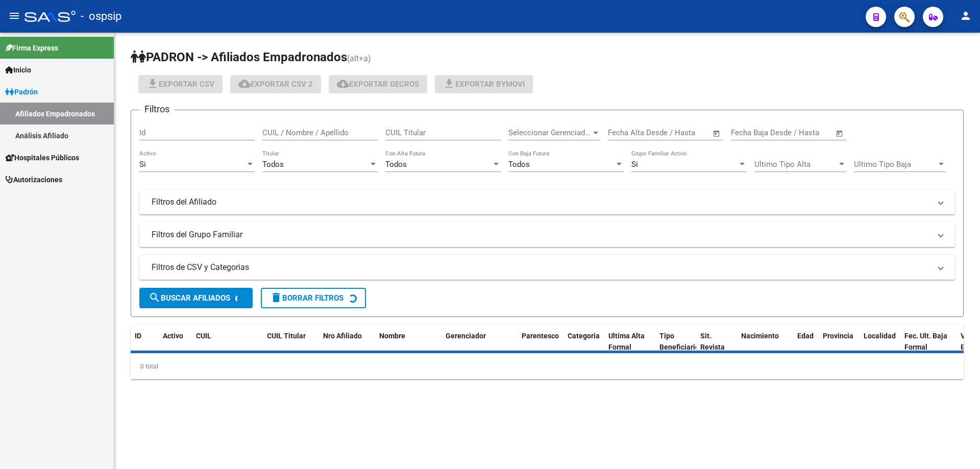  Describe the element at coordinates (42, 158) in the screenshot. I see `span: Hospitales Públicos` at that location.